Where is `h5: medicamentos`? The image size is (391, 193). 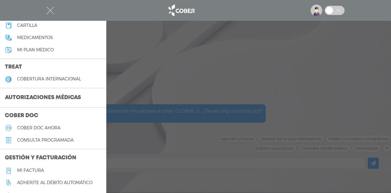 h5: medicamentos is located at coordinates (35, 38).